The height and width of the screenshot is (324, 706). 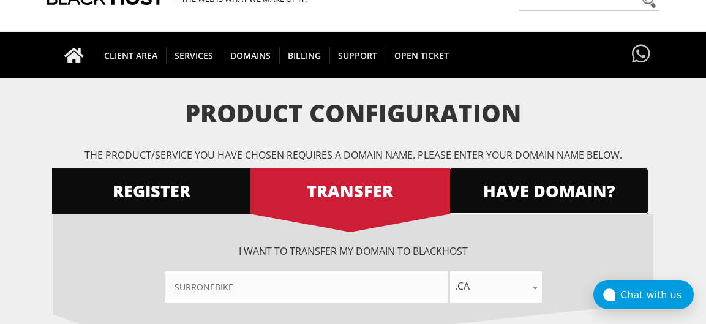 I want to click on h1: Product Configuration, so click(x=354, y=113).